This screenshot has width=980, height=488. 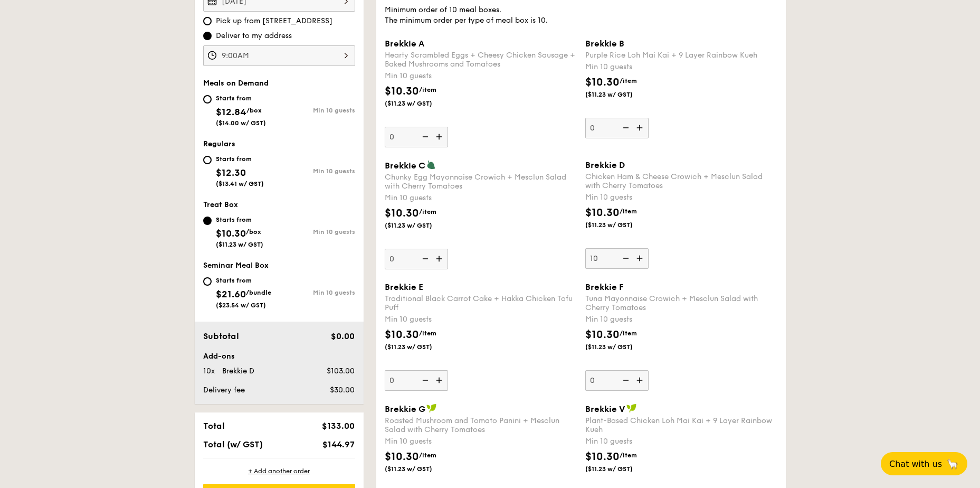 I want to click on div: Roasted Mushroom and Tomato Panini + Mesclun Salad with Cherry Tomatoes, so click(x=481, y=425).